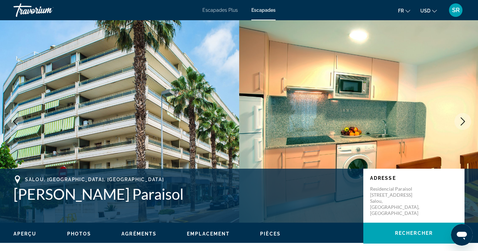 The height and width of the screenshot is (251, 478). Describe the element at coordinates (25, 234) in the screenshot. I see `button: Aperçu` at that location.